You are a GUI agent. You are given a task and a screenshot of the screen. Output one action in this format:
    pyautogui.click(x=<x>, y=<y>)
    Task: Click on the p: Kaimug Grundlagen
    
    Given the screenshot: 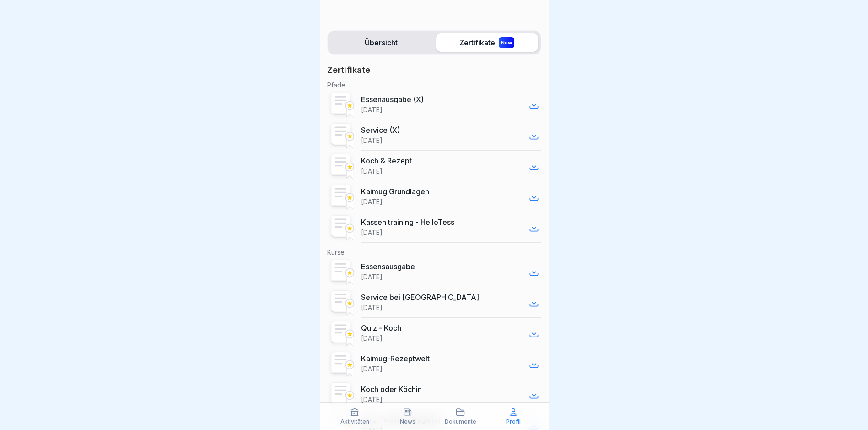 What is the action you would take?
    pyautogui.click(x=395, y=191)
    